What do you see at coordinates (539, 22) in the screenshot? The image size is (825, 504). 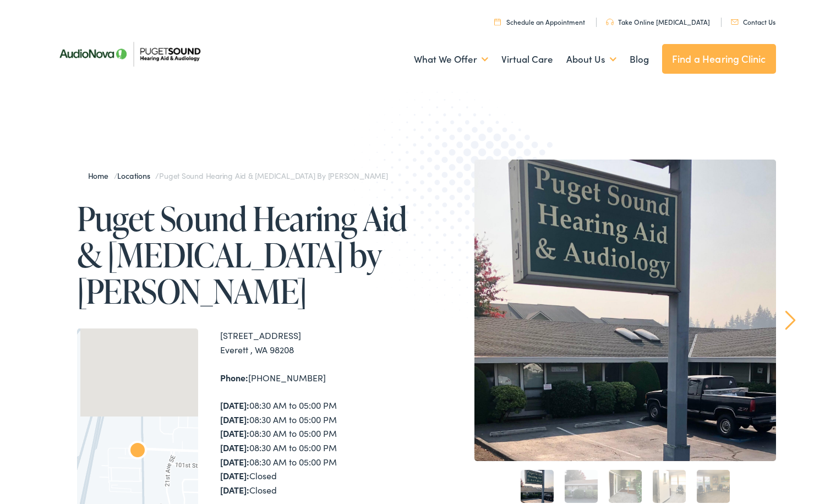 I see `a: Schedule an Appointment` at bounding box center [539, 22].